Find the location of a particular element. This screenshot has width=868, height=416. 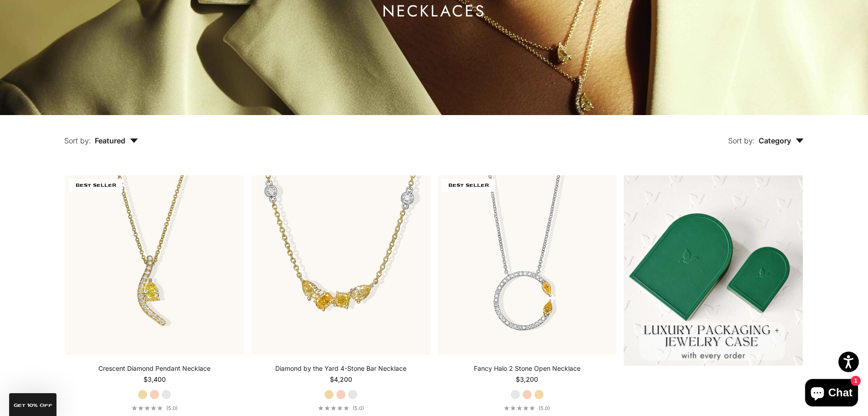

span: Category is located at coordinates (780, 140).